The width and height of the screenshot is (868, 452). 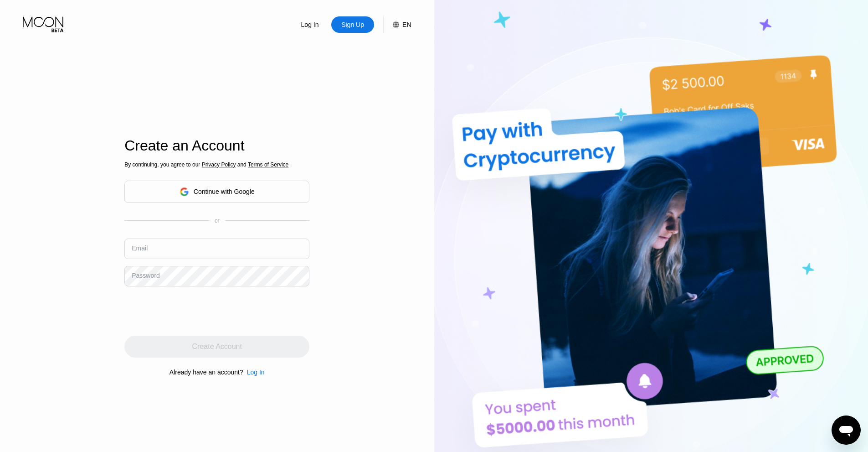 I want to click on span: and, so click(x=242, y=165).